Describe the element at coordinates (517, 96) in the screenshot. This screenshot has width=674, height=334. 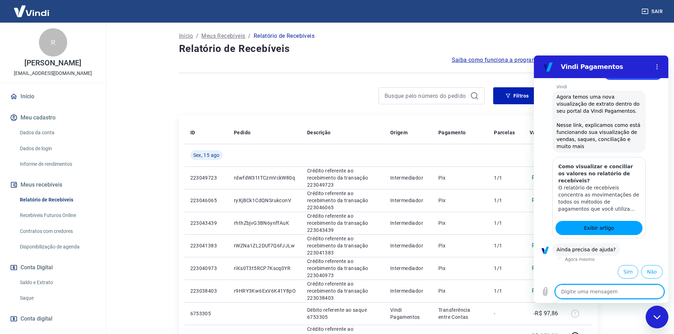
I see `button: Filtros` at that location.